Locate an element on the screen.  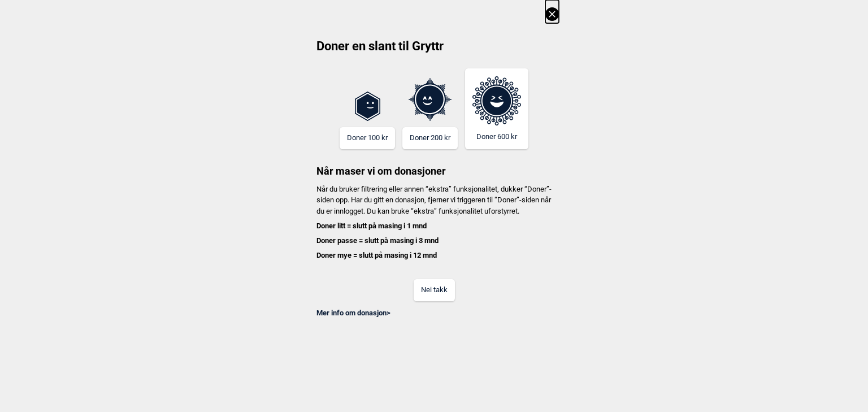
button: Doner 100 kr is located at coordinates (367, 138).